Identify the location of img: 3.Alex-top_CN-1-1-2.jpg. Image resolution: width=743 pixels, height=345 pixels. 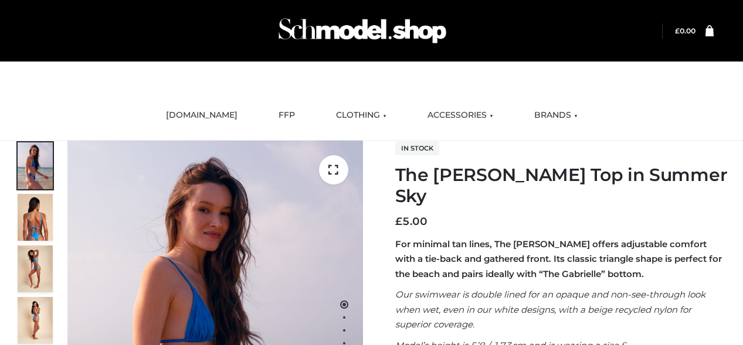
(35, 321).